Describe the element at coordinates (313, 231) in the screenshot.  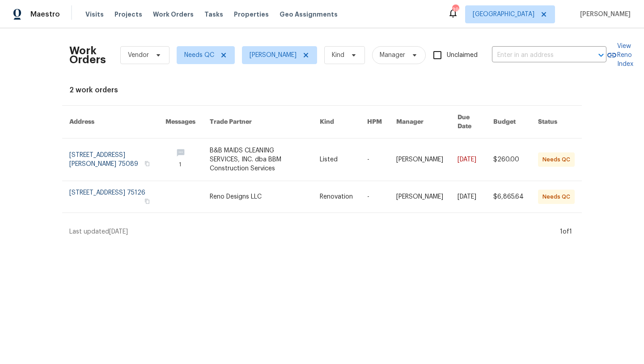
I see `div: Last updated` at that location.